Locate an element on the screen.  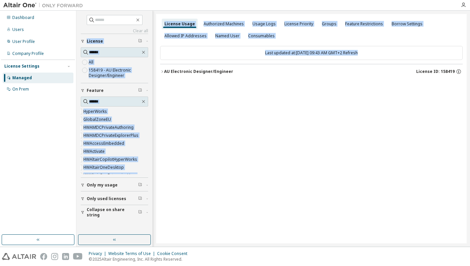
button: AU Electronic Designer/EngineerLicense ID: 158419 is located at coordinates (312, 71).